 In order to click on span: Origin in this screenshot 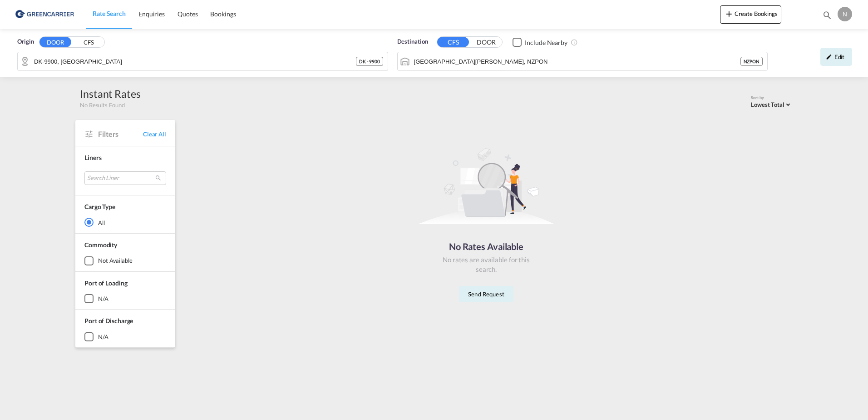, I will do `click(25, 42)`.